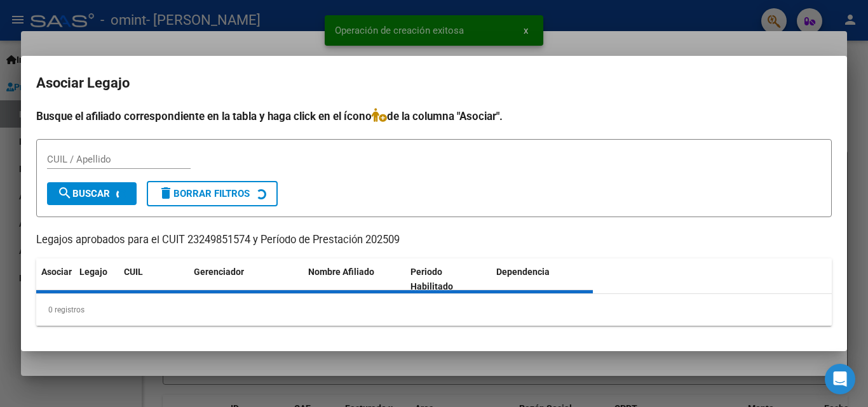 The height and width of the screenshot is (407, 868). Describe the element at coordinates (431, 278) in the screenshot. I see `span: Periodo Habilitado` at that location.